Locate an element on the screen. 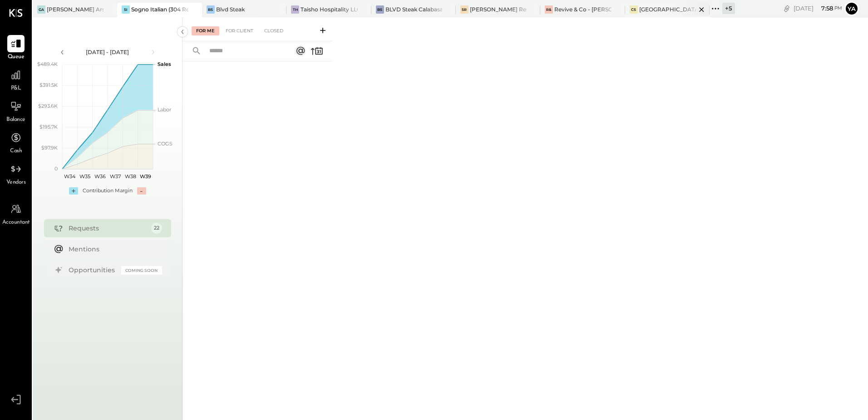  div: SR is located at coordinates (464, 10).